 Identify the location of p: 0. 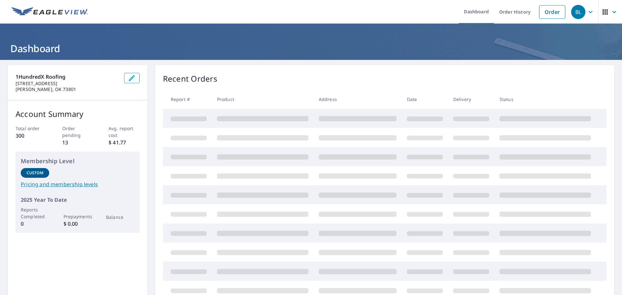
(35, 224).